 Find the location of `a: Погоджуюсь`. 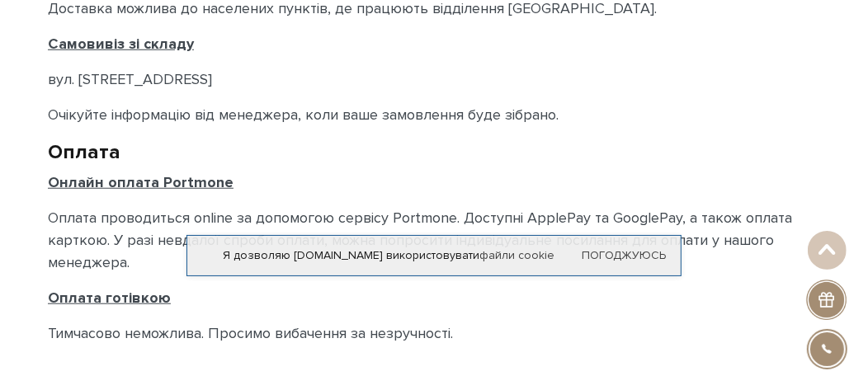

a: Погоджуюсь is located at coordinates (623, 256).